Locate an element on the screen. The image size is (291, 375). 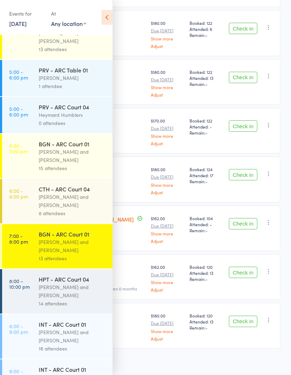
div: 8 attendees is located at coordinates (72, 213).